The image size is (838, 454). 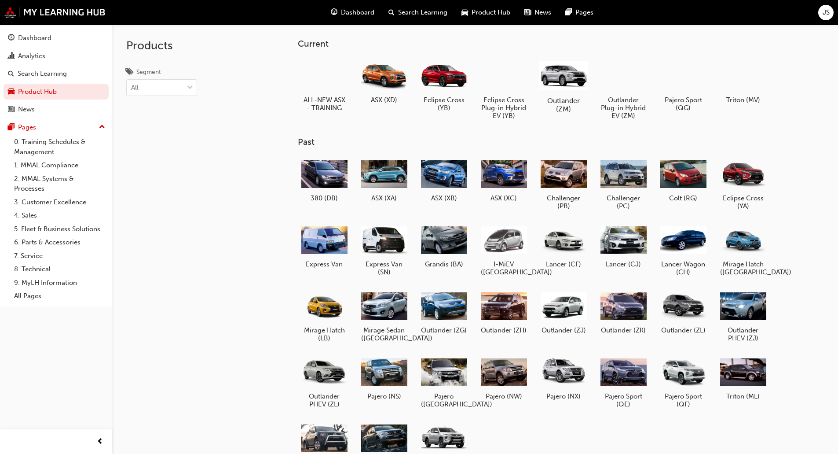 I want to click on h5: Mirage Hatch (LB), so click(x=324, y=334).